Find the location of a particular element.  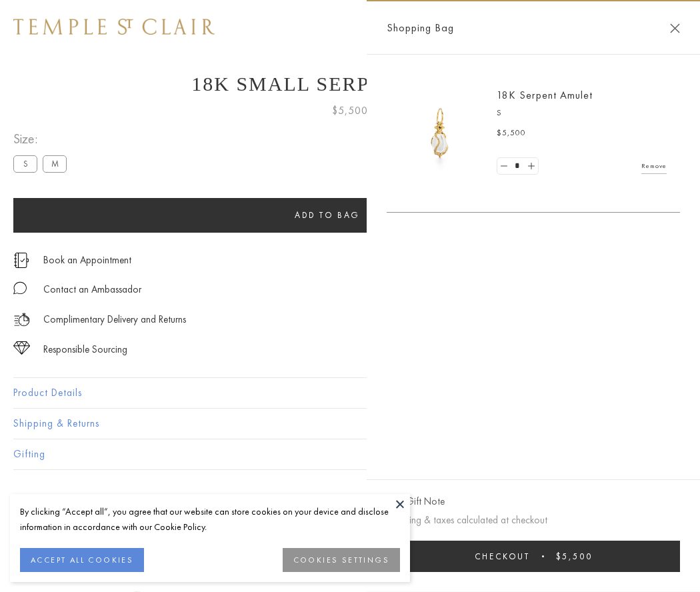

img: P51836-E11SERPPV is located at coordinates (440, 133).